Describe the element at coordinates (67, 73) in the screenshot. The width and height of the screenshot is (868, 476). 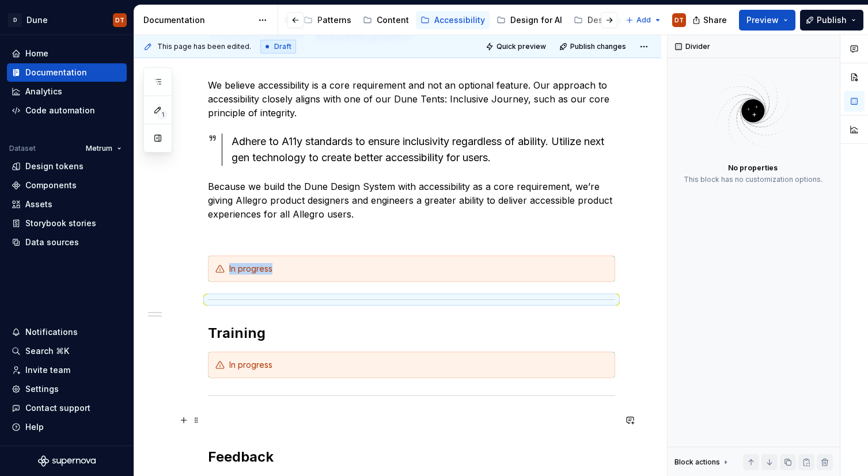
I see `a: Documentation` at that location.